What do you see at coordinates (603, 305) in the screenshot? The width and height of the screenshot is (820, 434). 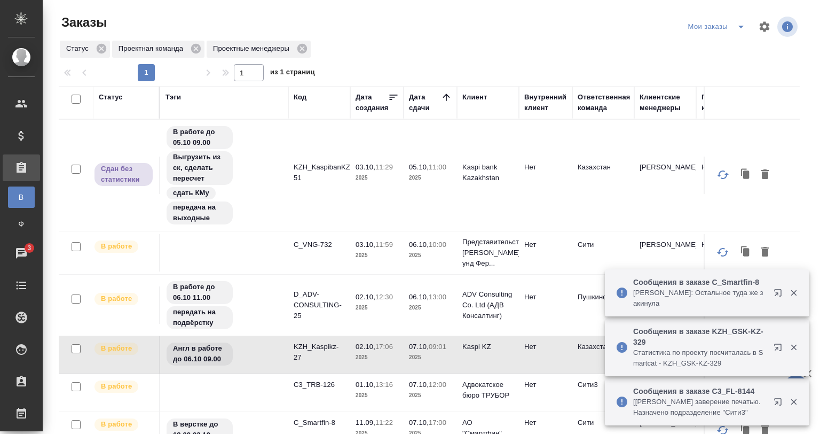 I see `td: Пушкинская` at bounding box center [603, 305].